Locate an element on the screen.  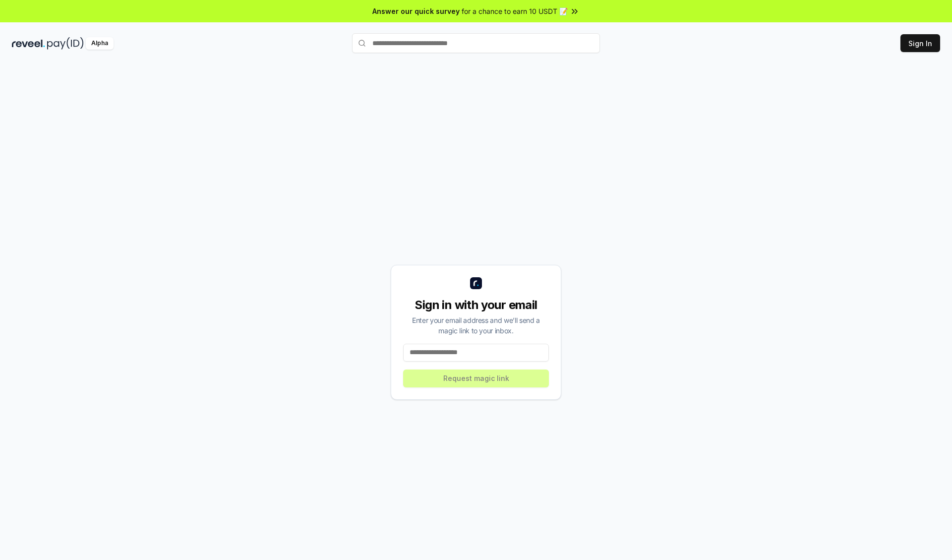
span: for a chance to earn 10 USDT 📝 is located at coordinates (515, 11).